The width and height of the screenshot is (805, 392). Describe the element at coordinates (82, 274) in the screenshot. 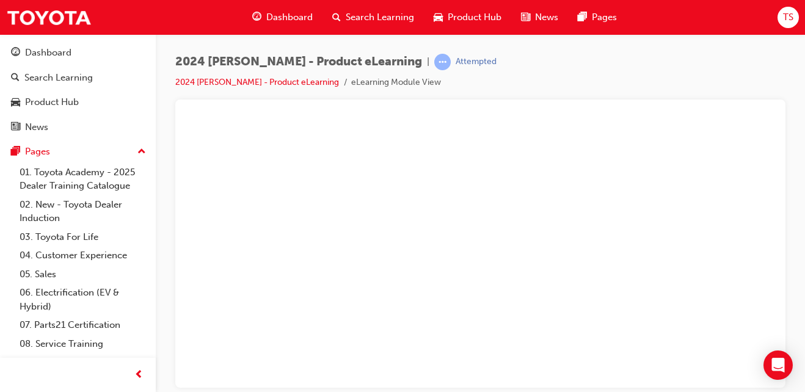

I see `a: 05. Sales` at that location.